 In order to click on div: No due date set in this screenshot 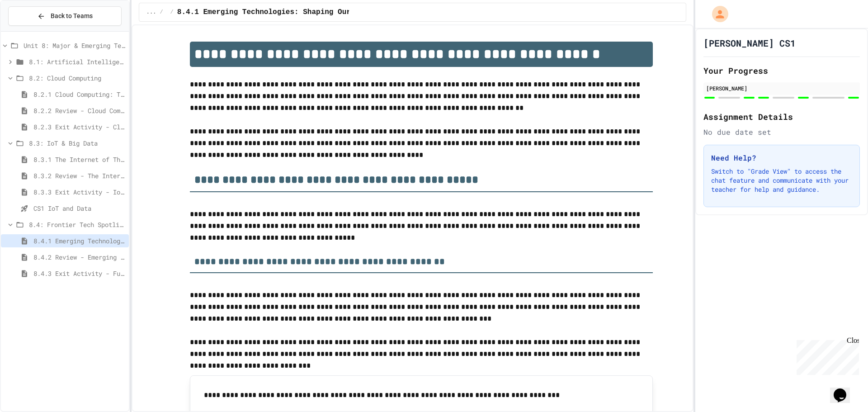, I will do `click(781, 132)`.